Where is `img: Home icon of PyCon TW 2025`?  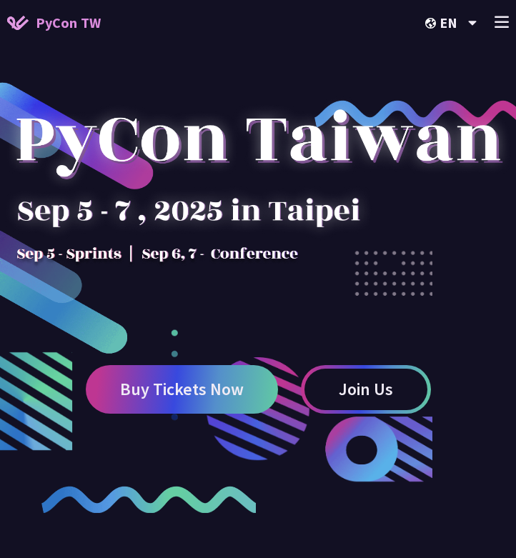
img: Home icon of PyCon TW 2025 is located at coordinates (18, 23).